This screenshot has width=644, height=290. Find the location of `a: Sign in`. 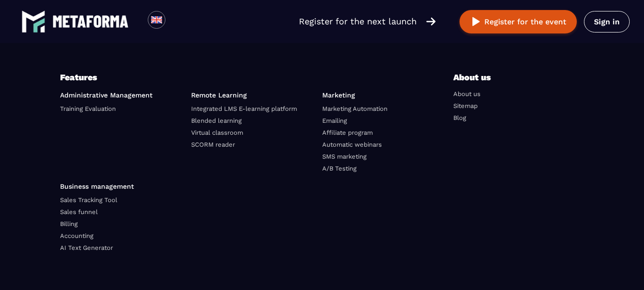

a: Sign in is located at coordinates (607, 21).